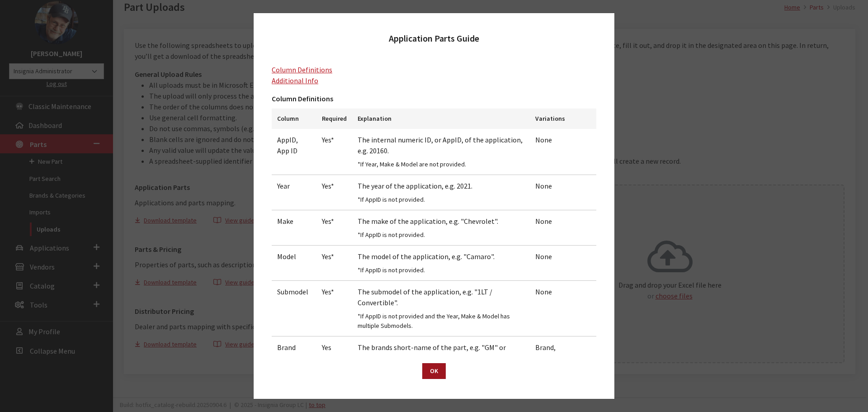 This screenshot has width=868, height=412. I want to click on td: The submodel of the application, e.g. "1LT / Convertible"., so click(441, 309).